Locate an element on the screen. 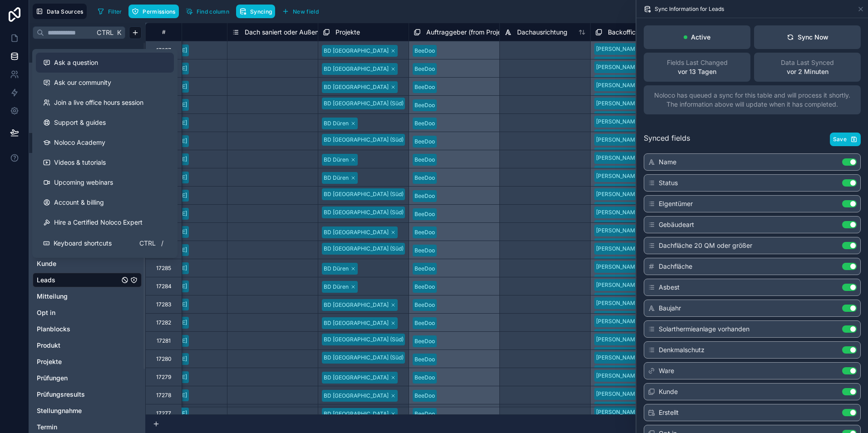  span: Gebäudeart is located at coordinates (676, 225).